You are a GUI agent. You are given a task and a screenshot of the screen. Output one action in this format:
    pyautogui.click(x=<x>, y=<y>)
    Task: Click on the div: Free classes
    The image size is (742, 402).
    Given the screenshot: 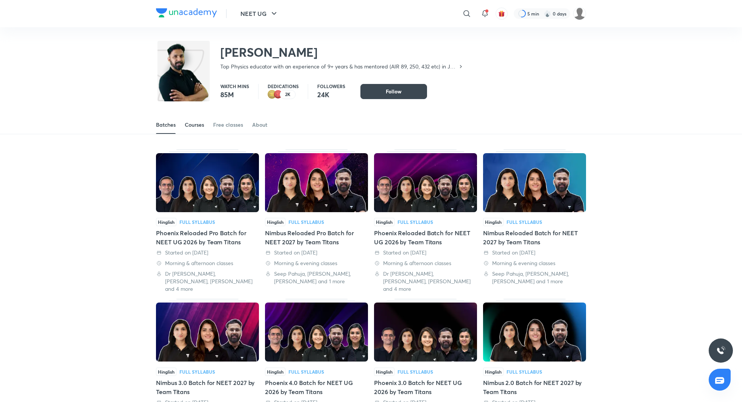 What is the action you would take?
    pyautogui.click(x=228, y=125)
    